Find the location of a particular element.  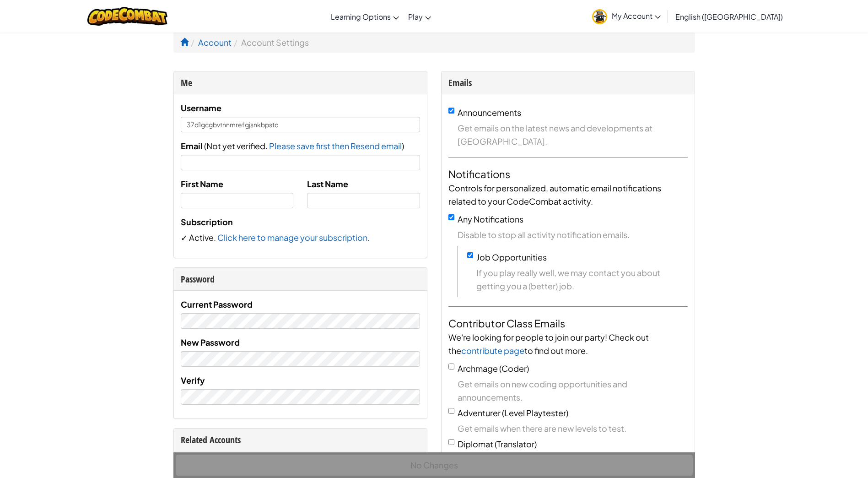

img: avatar is located at coordinates (599, 16).